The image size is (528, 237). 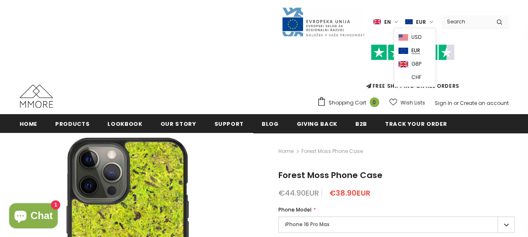 I want to click on span: Track your order, so click(x=416, y=124).